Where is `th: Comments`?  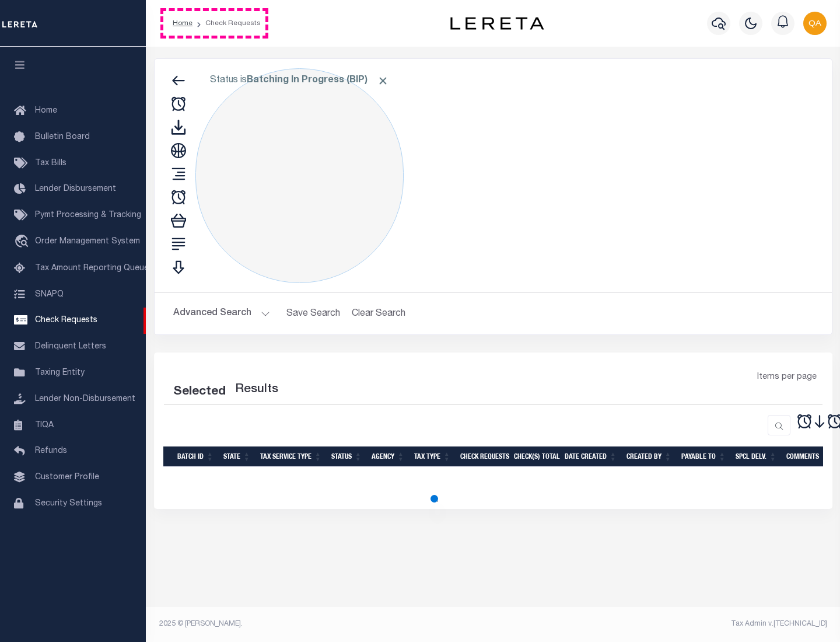
th: Comments is located at coordinates (808, 457).